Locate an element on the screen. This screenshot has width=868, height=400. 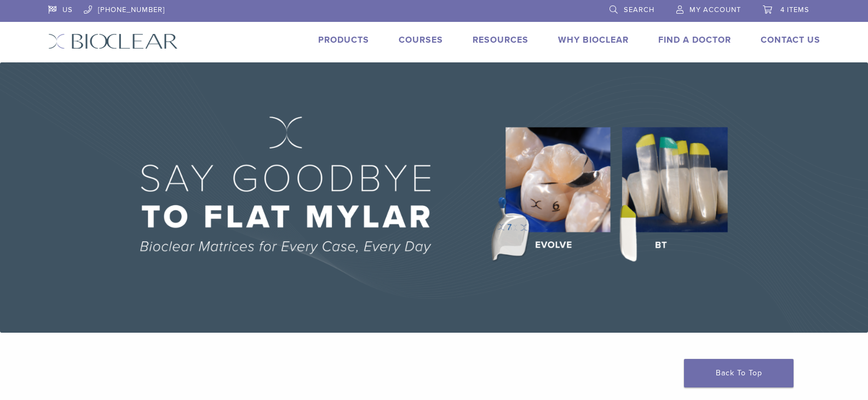
a: Contact Us is located at coordinates (790, 40).